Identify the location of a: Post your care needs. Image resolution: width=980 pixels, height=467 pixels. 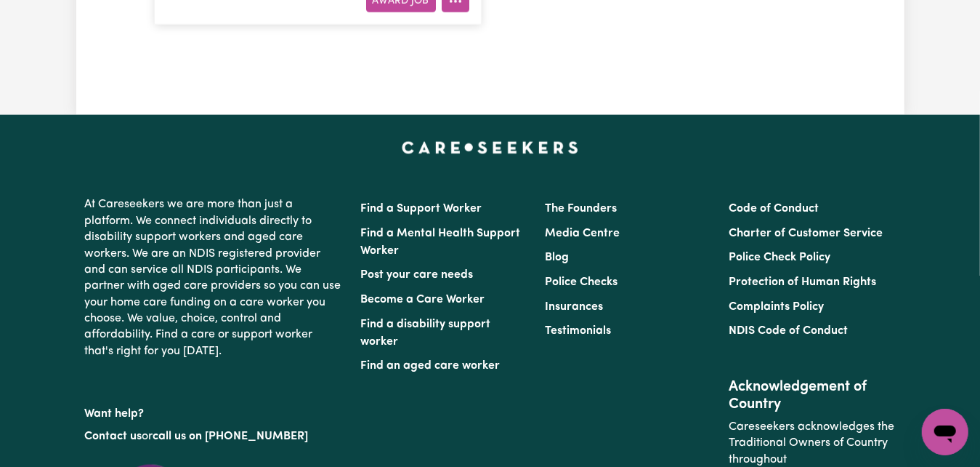
(417, 275).